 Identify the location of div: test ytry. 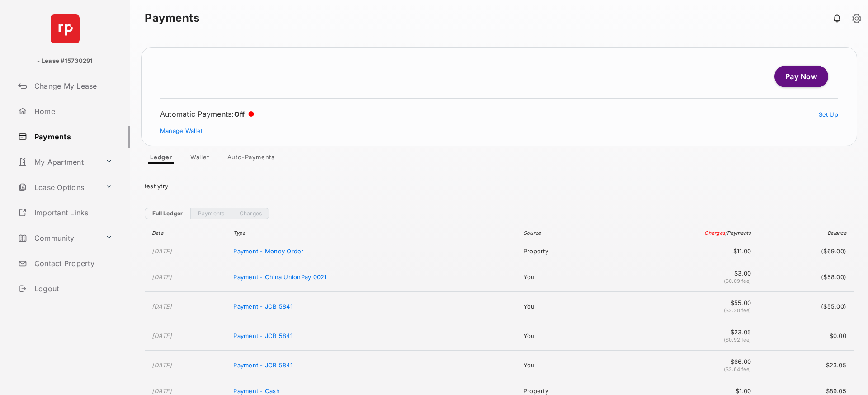
(499, 186).